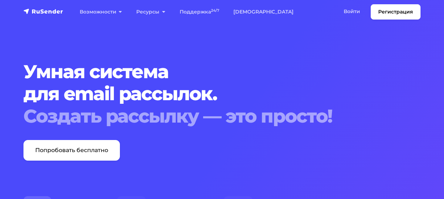 This screenshot has height=199, width=444. What do you see at coordinates (352, 11) in the screenshot?
I see `a: Войти` at bounding box center [352, 11].